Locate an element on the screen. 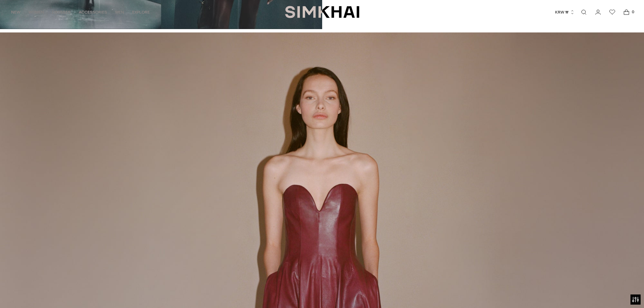  a: EXPLORE is located at coordinates (141, 12).